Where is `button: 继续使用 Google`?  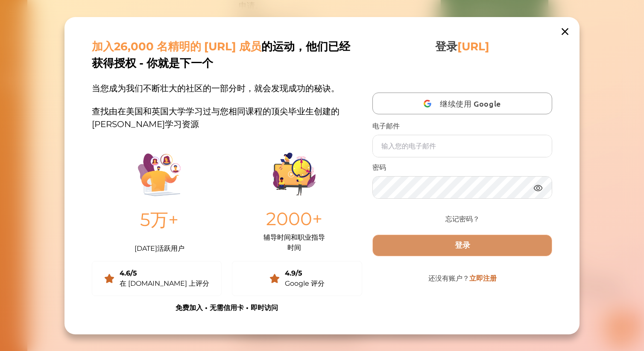 button: 继续使用 Google is located at coordinates (462, 103).